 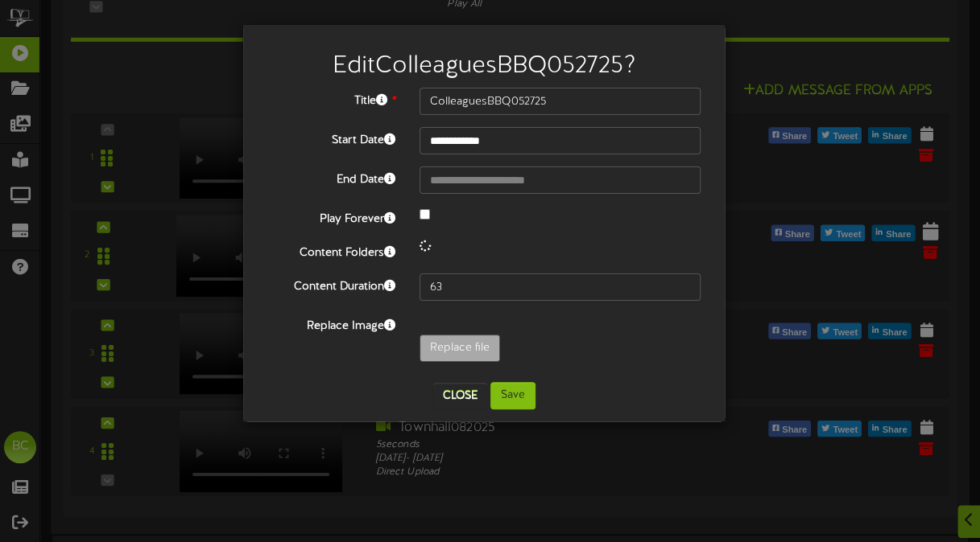 I want to click on h2: Edit ColleaguesBBQ052725 ?, so click(x=484, y=66).